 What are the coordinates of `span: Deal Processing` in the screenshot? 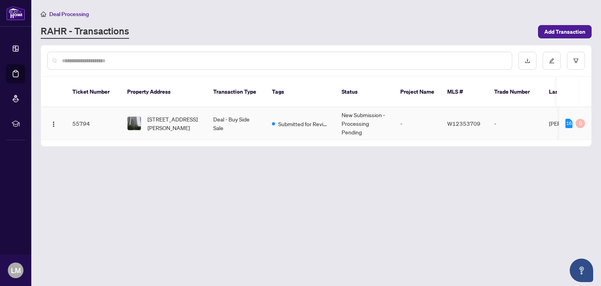 It's located at (69, 14).